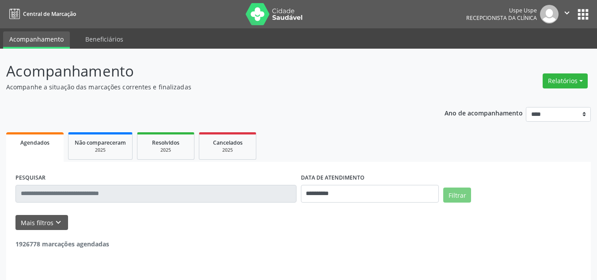 This screenshot has height=280, width=597. Describe the element at coordinates (211, 71) in the screenshot. I see `p: Acompanhamento` at that location.